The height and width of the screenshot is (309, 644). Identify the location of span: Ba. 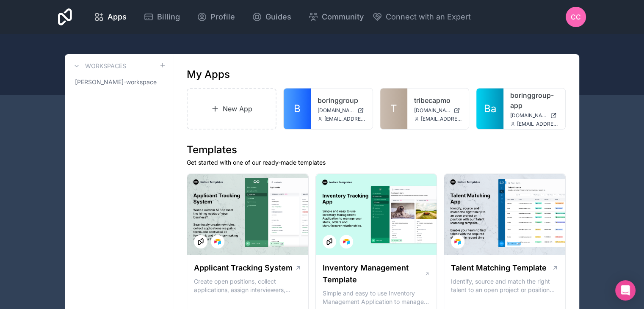
(490, 109).